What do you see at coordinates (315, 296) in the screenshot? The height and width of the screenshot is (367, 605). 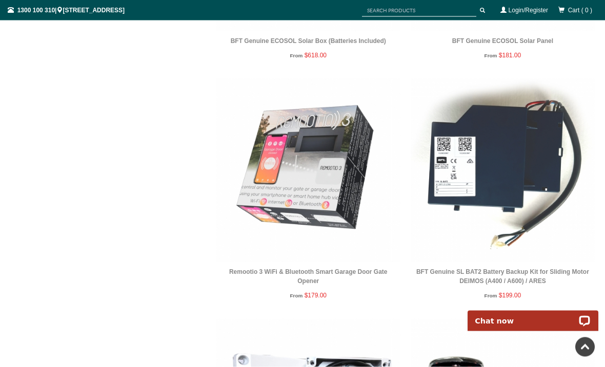 I see `span: $179.00` at bounding box center [315, 296].